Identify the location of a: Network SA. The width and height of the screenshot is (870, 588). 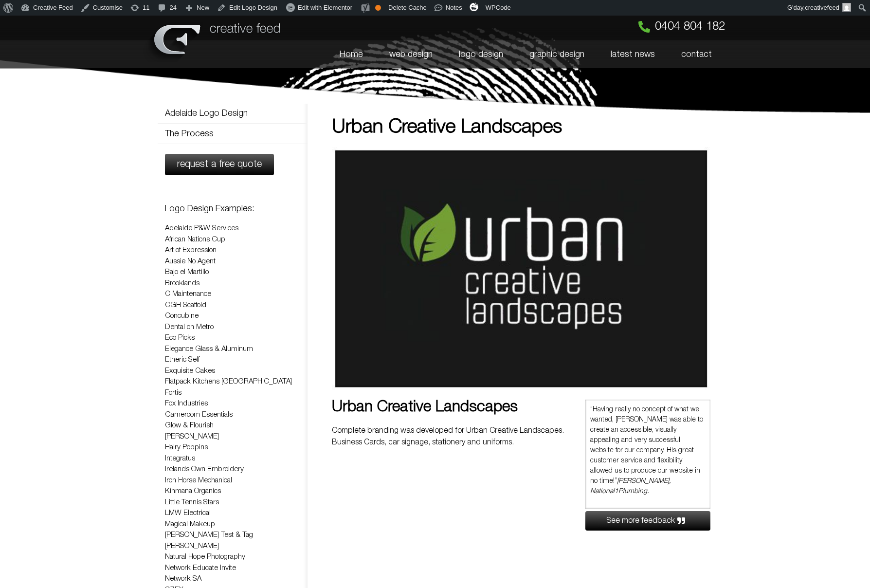
(183, 578).